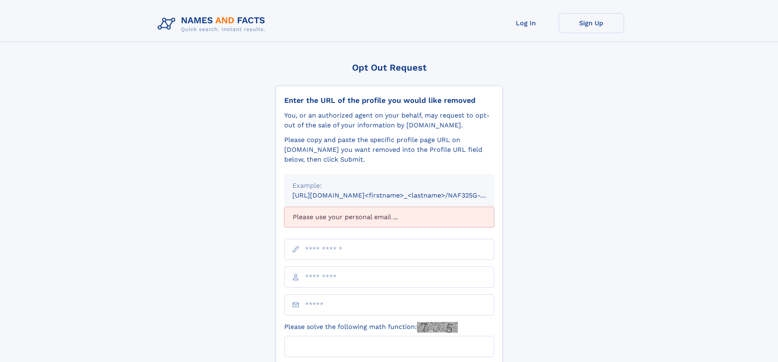 The image size is (778, 362). I want to click on label: Please solve the following math function:, so click(371, 327).